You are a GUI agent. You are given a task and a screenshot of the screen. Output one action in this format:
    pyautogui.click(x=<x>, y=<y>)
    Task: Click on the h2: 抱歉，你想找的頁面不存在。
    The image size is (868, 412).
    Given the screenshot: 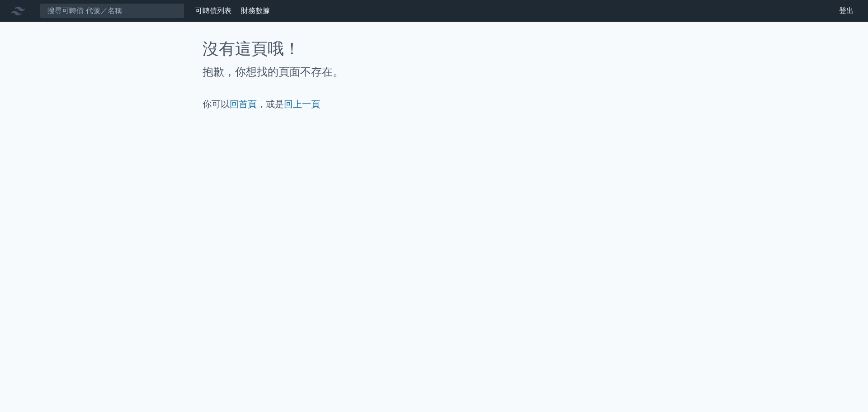 What is the action you would take?
    pyautogui.click(x=434, y=72)
    